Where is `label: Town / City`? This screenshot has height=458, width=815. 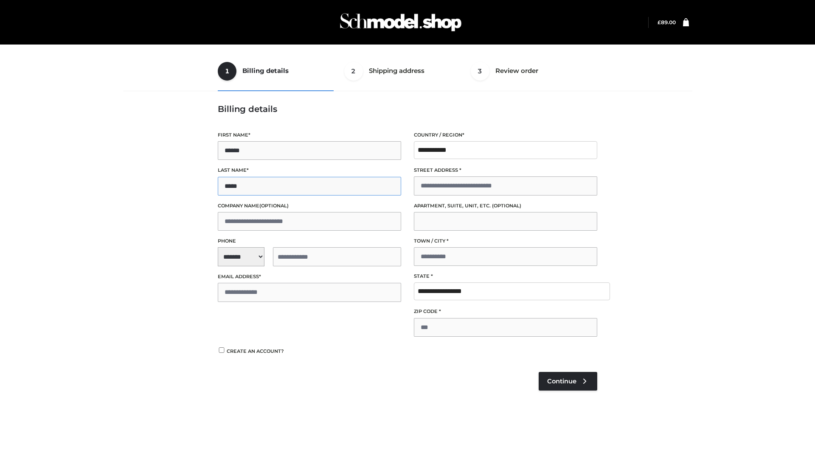 label: Town / City is located at coordinates (505, 241).